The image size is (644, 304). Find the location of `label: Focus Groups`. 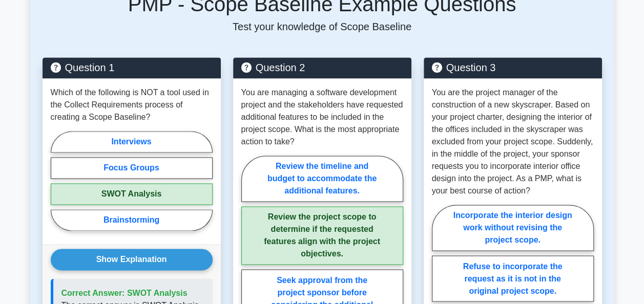

label: Focus Groups is located at coordinates (131, 168).